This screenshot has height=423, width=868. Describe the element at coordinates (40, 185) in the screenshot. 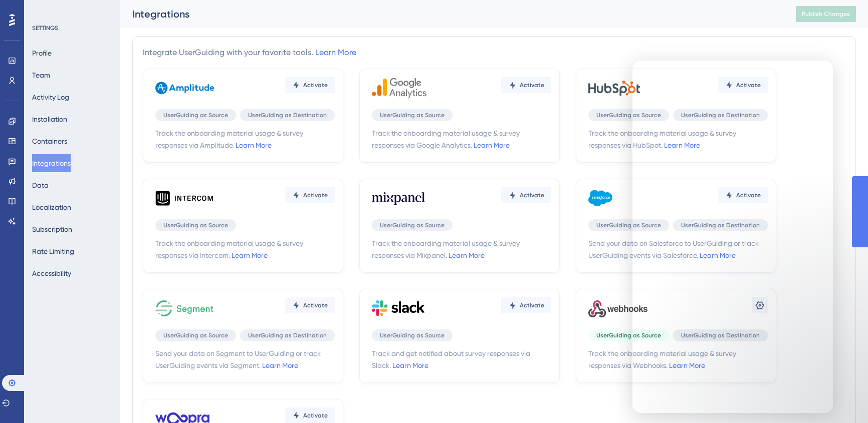

I see `button: Data` at that location.